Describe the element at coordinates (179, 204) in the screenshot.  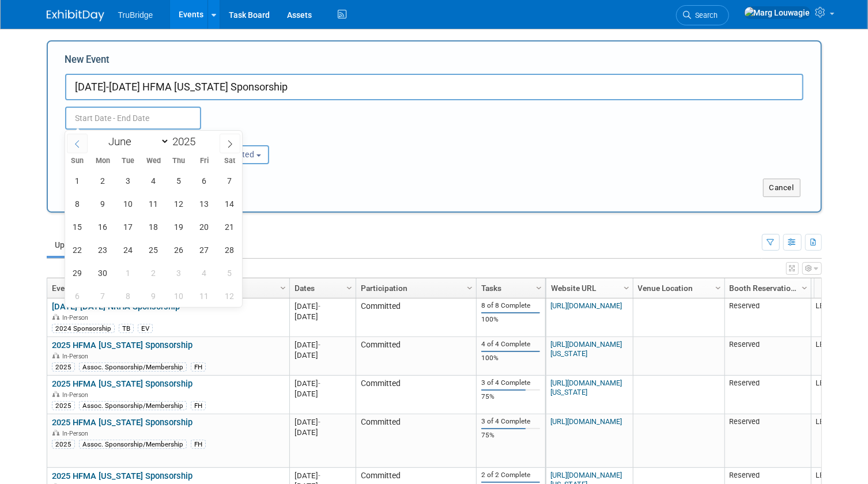
I see `span: June 12, 2025` at that location.